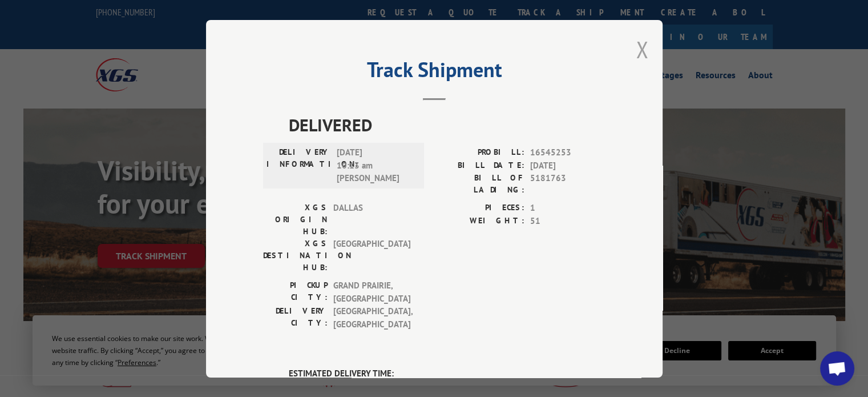  Describe the element at coordinates (479, 221) in the screenshot. I see `label: WEIGHT:` at that location.